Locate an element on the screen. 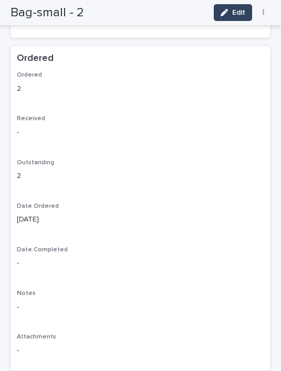  span: Date Completed is located at coordinates (42, 250).